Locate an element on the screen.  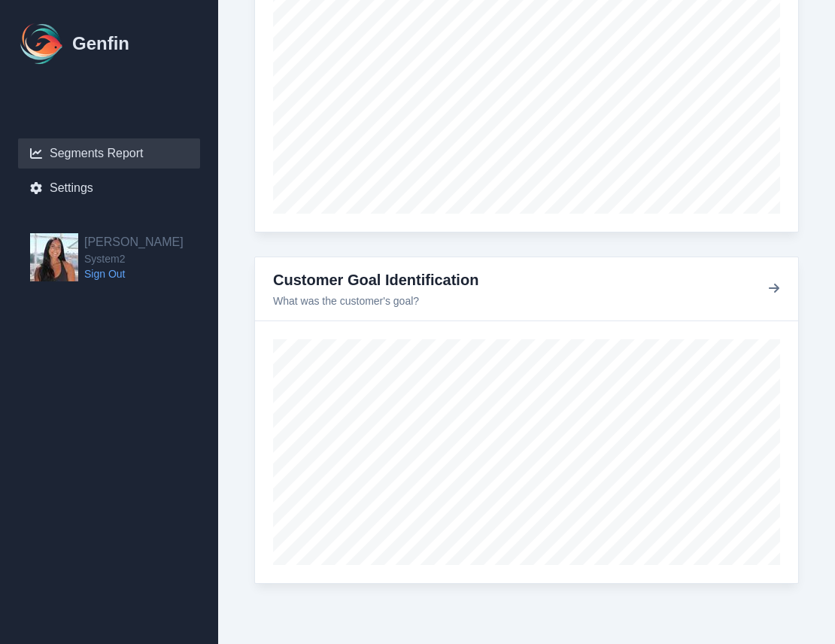
a: Segments Report is located at coordinates (109, 153).